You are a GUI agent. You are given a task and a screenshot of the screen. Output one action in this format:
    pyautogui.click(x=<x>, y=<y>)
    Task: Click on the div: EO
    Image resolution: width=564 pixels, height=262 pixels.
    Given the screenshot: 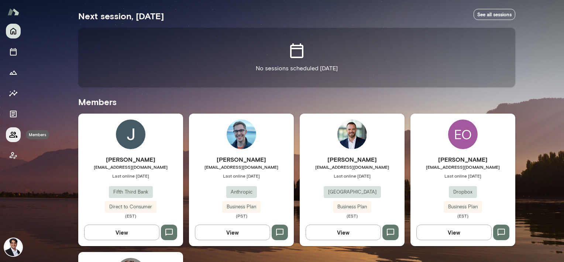 What is the action you would take?
    pyautogui.click(x=463, y=134)
    